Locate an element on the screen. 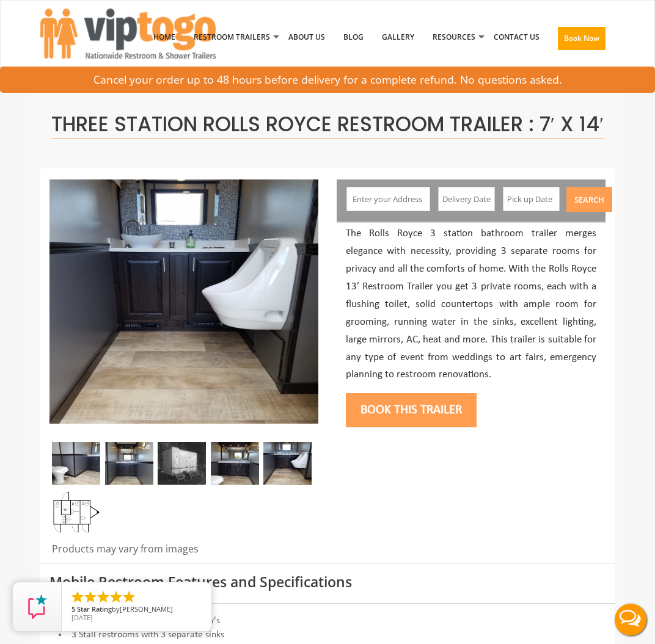  input: Enter your Address is located at coordinates (388, 199).